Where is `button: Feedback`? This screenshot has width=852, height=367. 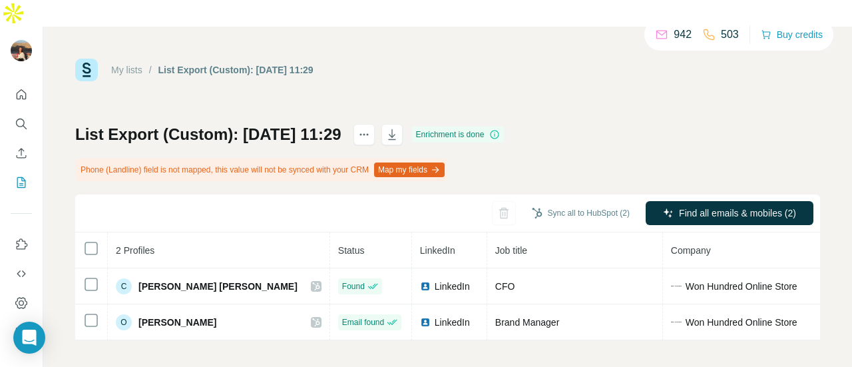 button: Feedback is located at coordinates (21, 332).